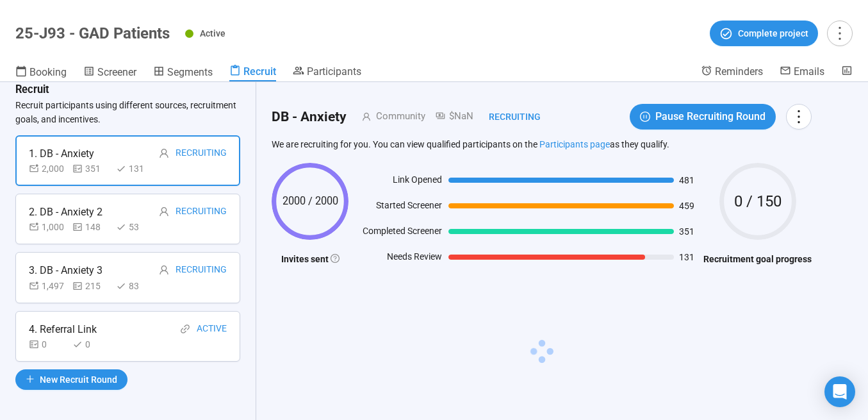  I want to click on div: 3. DB - Anxiety 3, so click(66, 270).